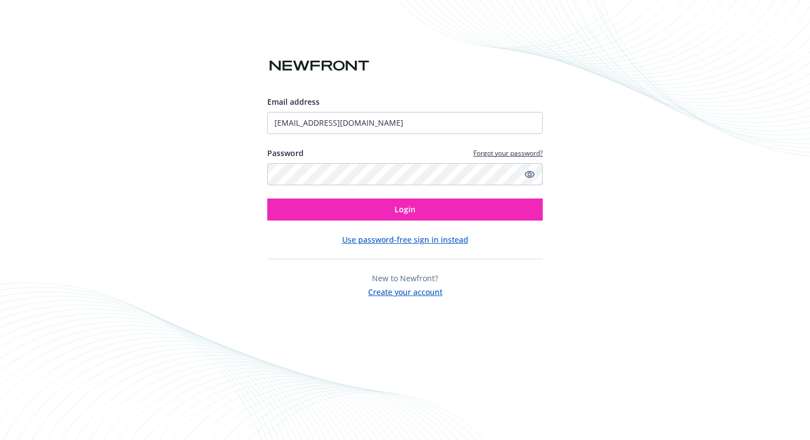 The width and height of the screenshot is (810, 440). Describe the element at coordinates (405, 290) in the screenshot. I see `button: Create your account` at that location.